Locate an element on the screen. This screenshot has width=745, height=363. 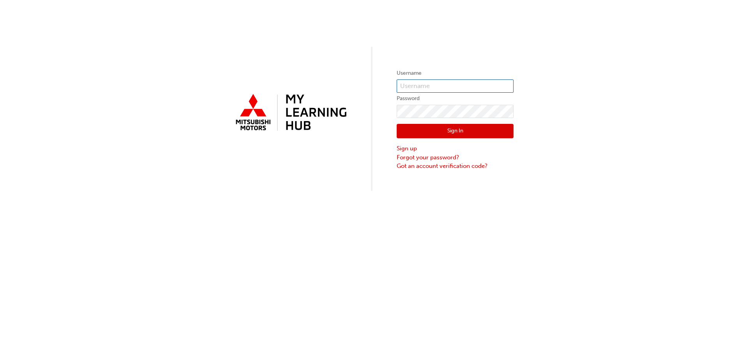
a: Forgot your password? is located at coordinates (455, 157).